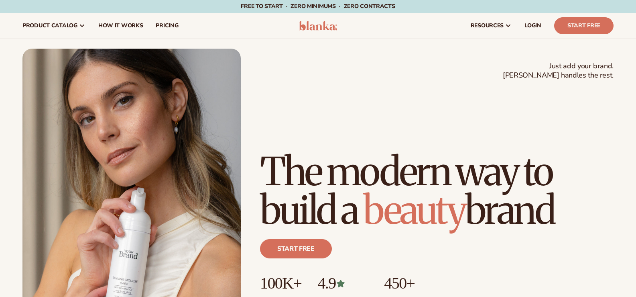 This screenshot has width=636, height=297. What do you see at coordinates (167, 26) in the screenshot?
I see `a: pricing` at bounding box center [167, 26].